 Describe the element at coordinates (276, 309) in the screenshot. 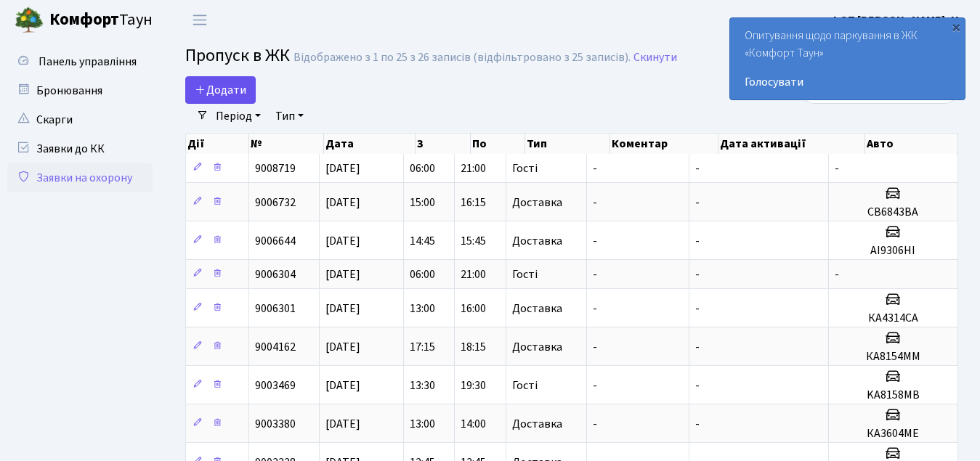

I see `span: 9006301` at that location.